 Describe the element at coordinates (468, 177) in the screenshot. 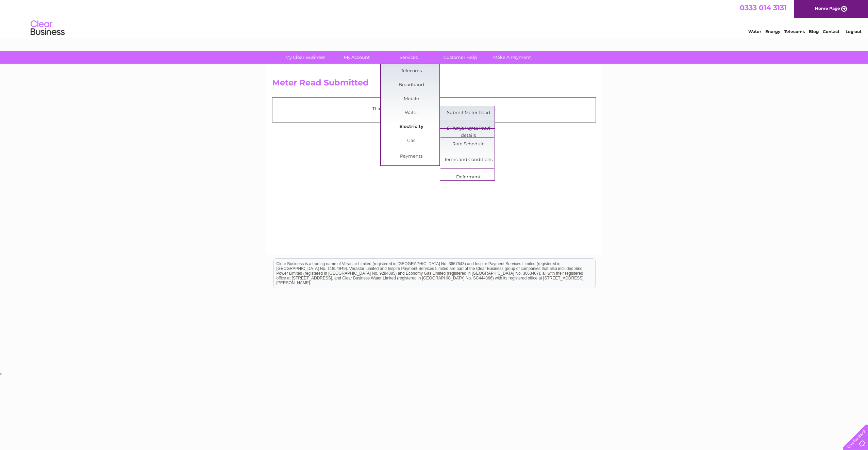

I see `a: Deferment` at that location.